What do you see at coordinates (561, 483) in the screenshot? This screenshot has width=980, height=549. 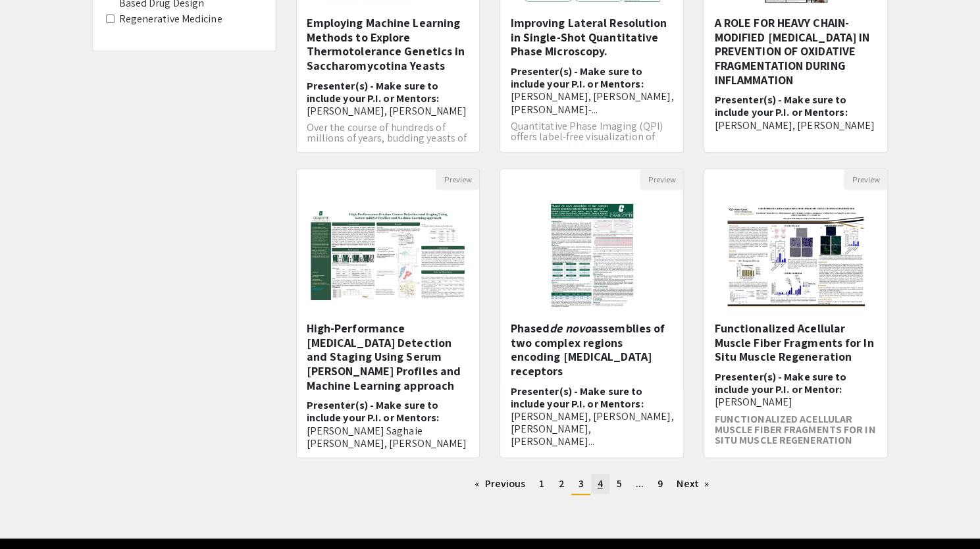 I see `span: 2` at bounding box center [561, 483].